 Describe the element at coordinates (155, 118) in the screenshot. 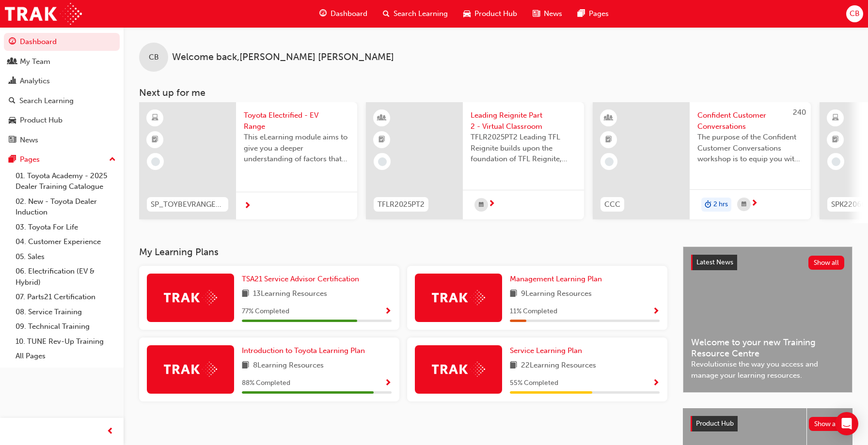

I see `span: learningResourceType_ELEARNING-icon` at that location.